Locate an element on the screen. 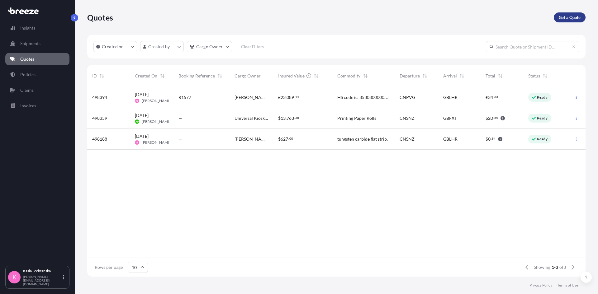  p: Claims is located at coordinates (27, 90).